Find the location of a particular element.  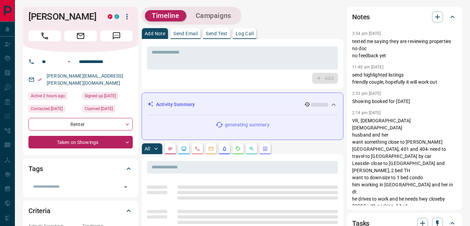

button: Timeline is located at coordinates (166, 16).